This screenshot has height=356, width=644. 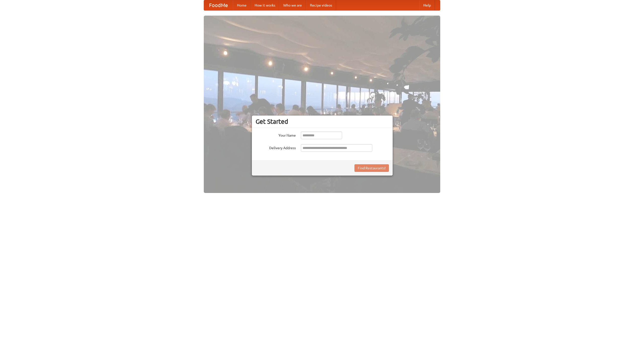 I want to click on a: Help, so click(x=427, y=5).